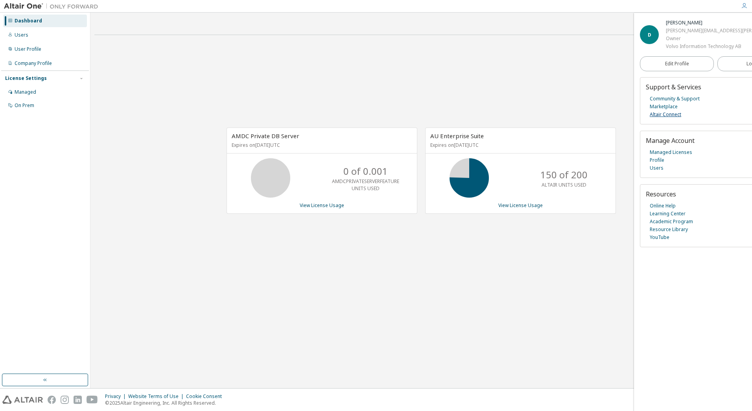  What do you see at coordinates (21, 35) in the screenshot?
I see `div: Users` at bounding box center [21, 35].